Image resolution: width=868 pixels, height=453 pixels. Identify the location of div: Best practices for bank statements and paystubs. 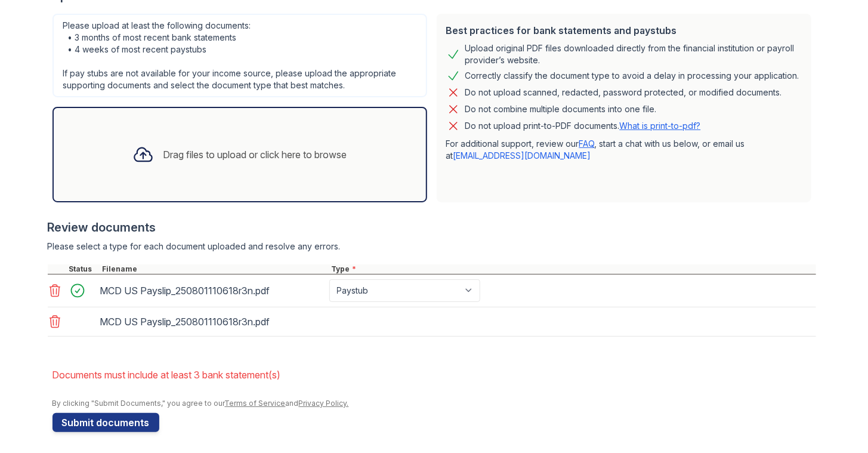
(624, 31).